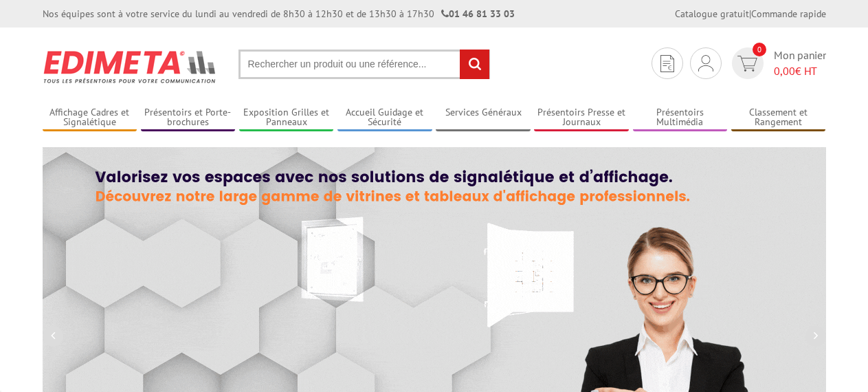 Image resolution: width=868 pixels, height=392 pixels. What do you see at coordinates (278, 14) in the screenshot?
I see `div: Nos équipes sont à votre service du lundi au vendredi de 8h30 à 12h30 et de 13h30 à 17h30` at bounding box center [278, 14].